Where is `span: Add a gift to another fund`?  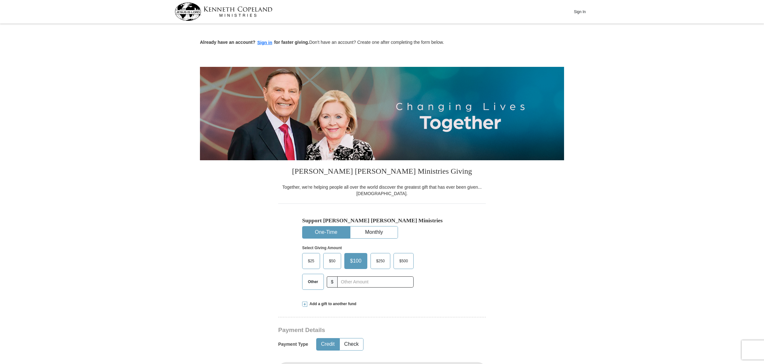 span: Add a gift to another fund is located at coordinates (332, 303).